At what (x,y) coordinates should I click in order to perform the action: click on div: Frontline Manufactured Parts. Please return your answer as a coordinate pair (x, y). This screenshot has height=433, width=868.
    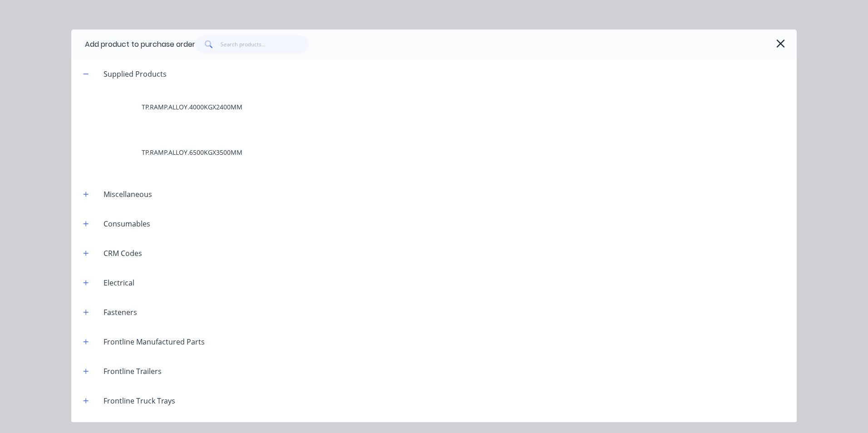
    Looking at the image, I should click on (154, 342).